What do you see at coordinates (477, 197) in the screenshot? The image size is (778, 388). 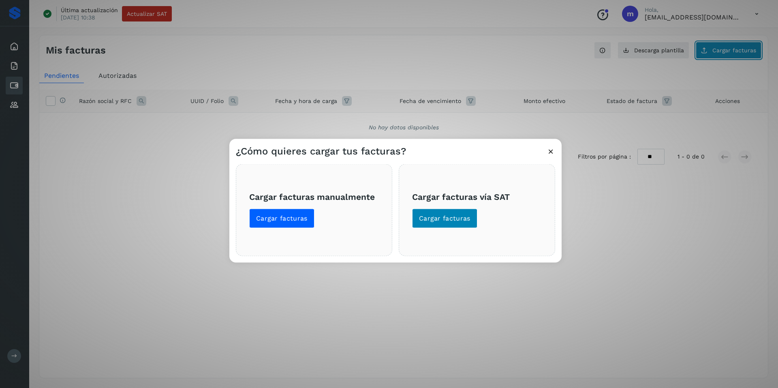 I see `h3: Cargar facturas vía SAT` at bounding box center [477, 197].